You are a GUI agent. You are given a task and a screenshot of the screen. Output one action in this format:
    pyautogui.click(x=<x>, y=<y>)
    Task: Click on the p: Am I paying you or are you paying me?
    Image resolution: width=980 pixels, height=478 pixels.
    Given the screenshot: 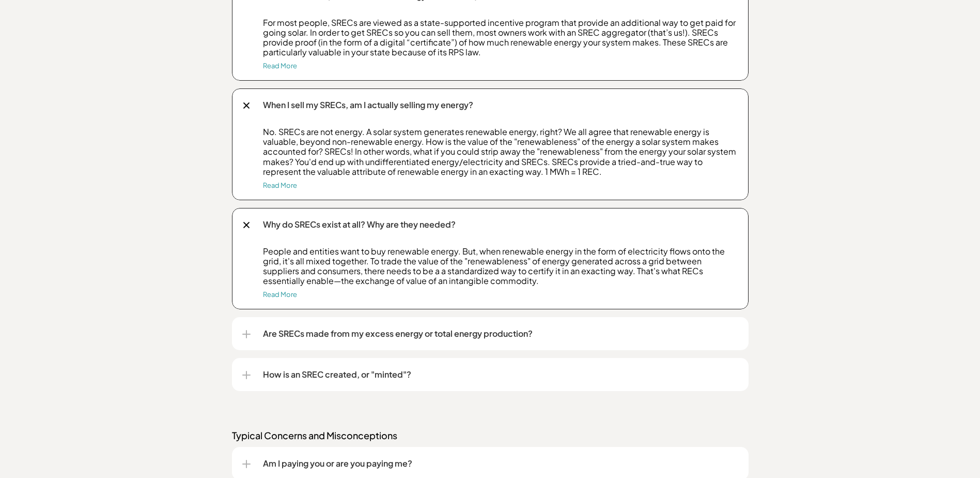 What is the action you would take?
    pyautogui.click(x=500, y=463)
    